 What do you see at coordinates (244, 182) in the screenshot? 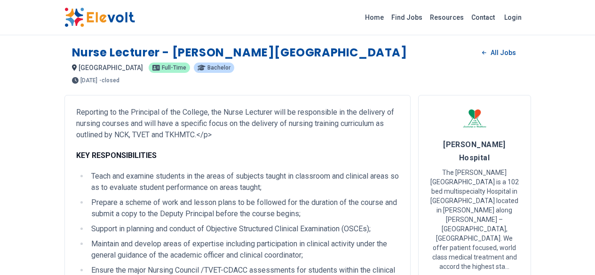
I see `li: Teach and examine students in the areas of subjects taught in classroom and clinical areas so as ...` at bounding box center [244, 182].